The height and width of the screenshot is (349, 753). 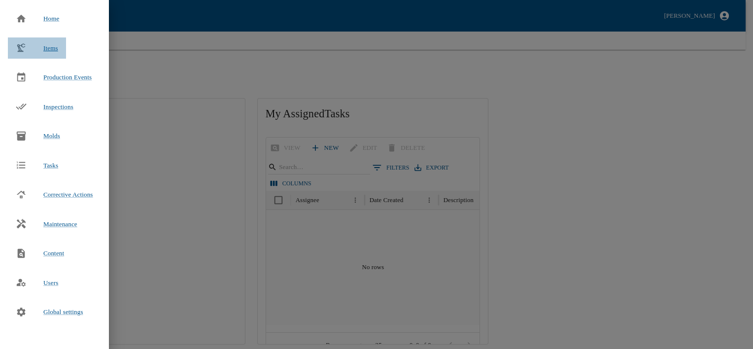 I want to click on div: Corrective Actions, so click(x=54, y=195).